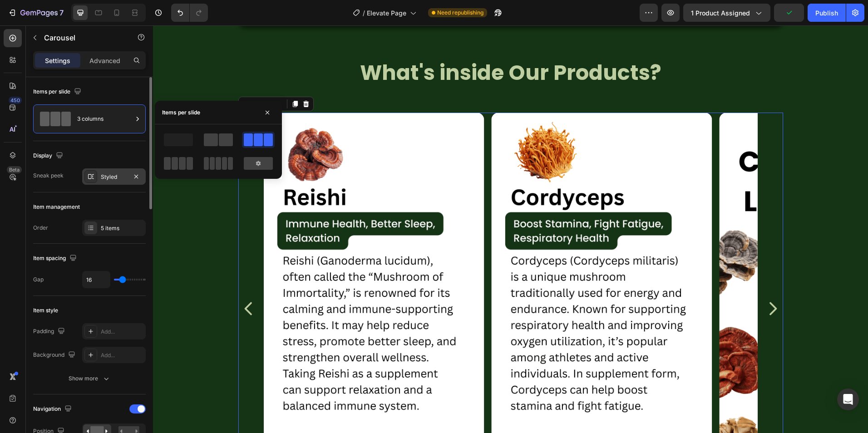 The height and width of the screenshot is (433, 868). Describe the element at coordinates (848, 399) in the screenshot. I see `div: Open Intercom Messenger` at that location.